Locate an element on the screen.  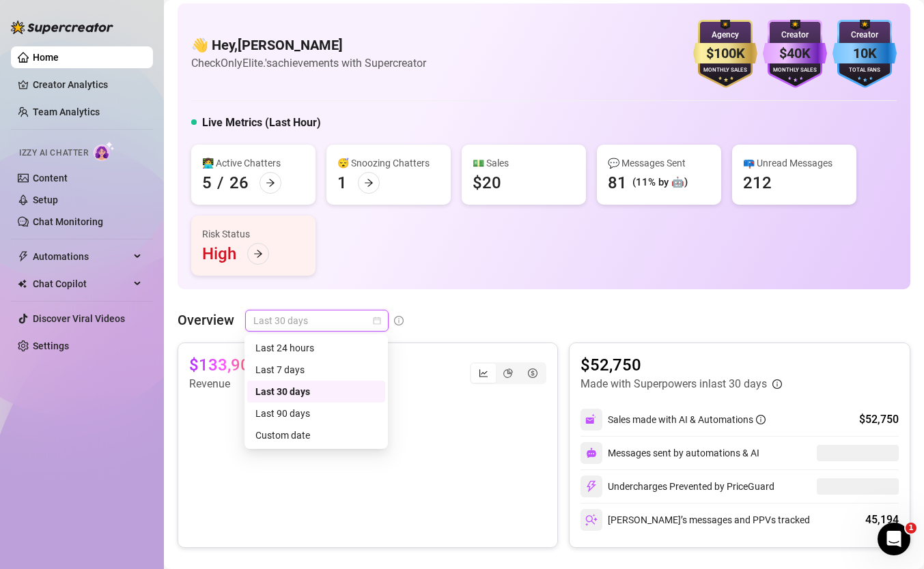
span: Chat Copilot is located at coordinates (81, 284).